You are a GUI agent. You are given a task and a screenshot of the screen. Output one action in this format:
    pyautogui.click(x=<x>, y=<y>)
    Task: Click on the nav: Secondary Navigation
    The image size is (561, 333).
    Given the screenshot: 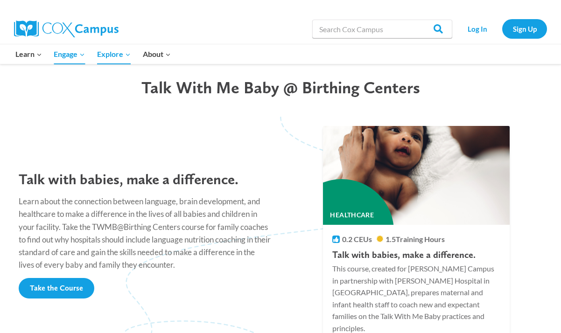 What is the action you would take?
    pyautogui.click(x=502, y=28)
    